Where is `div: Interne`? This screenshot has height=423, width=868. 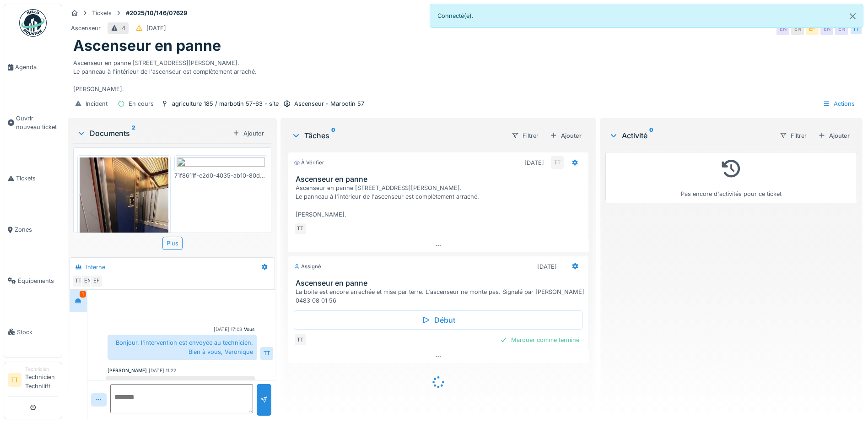
div: Interne is located at coordinates (96, 267).